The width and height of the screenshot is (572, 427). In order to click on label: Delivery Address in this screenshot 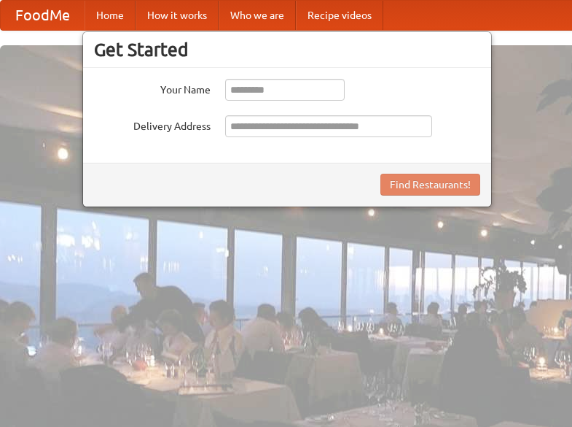, I will do `click(152, 124)`.